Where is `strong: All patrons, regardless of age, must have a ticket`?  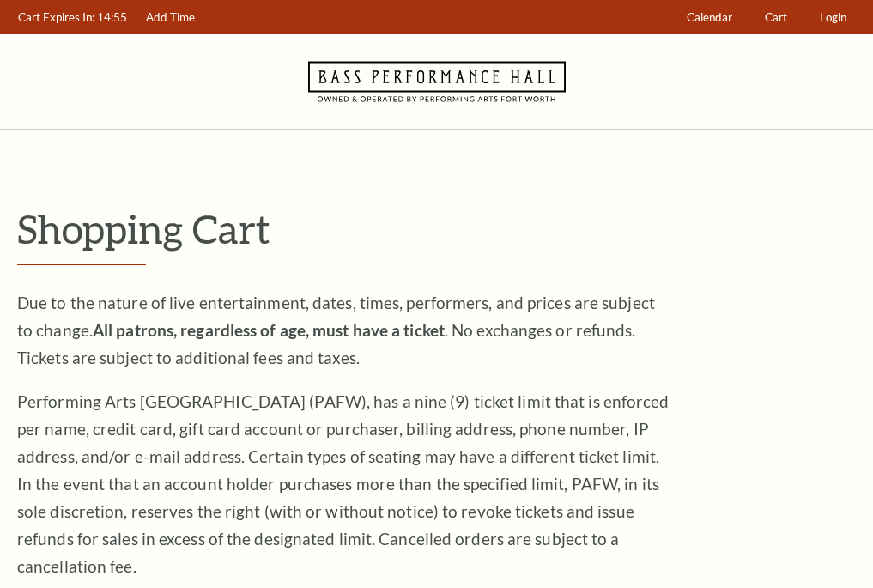
strong: All patrons, regardless of age, must have a ticket is located at coordinates (269, 330).